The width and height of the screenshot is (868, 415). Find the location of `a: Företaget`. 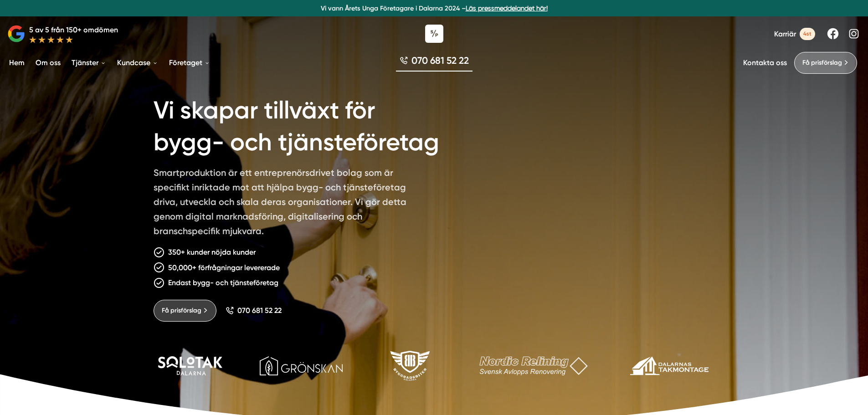

a: Företaget is located at coordinates (189, 62).